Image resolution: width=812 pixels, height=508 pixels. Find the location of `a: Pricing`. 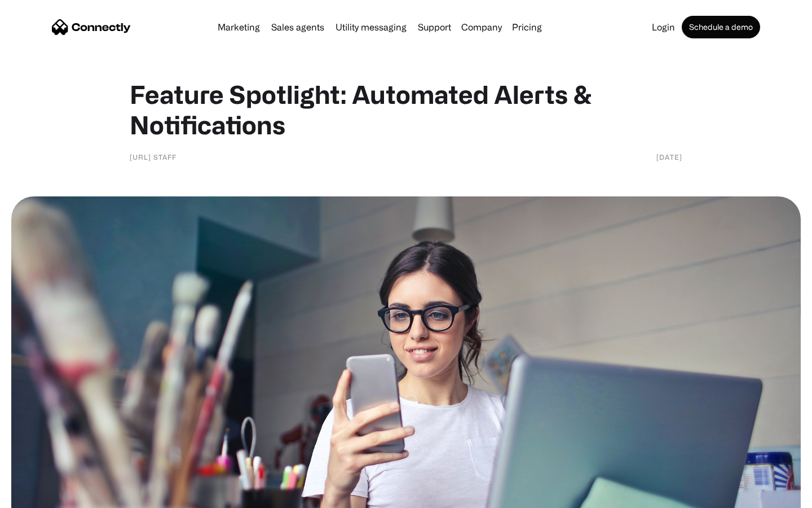

a: Pricing is located at coordinates (527, 27).